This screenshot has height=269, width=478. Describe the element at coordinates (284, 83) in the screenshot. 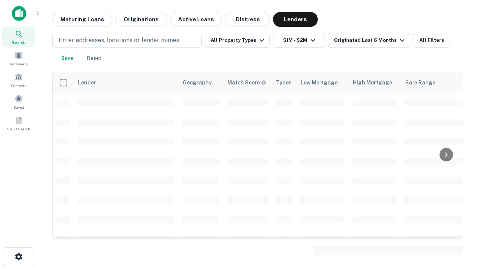

I see `th: Types` at that location.